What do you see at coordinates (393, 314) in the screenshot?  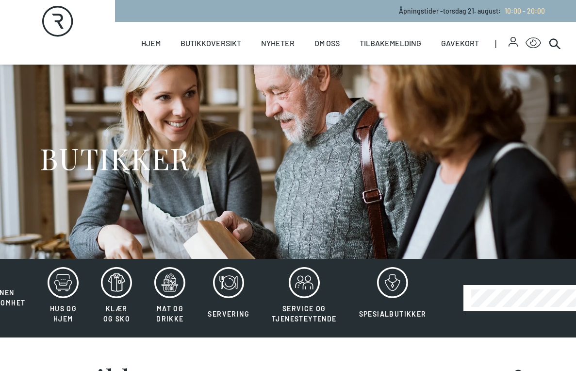 I see `span: Spesialbutikker` at bounding box center [393, 314].